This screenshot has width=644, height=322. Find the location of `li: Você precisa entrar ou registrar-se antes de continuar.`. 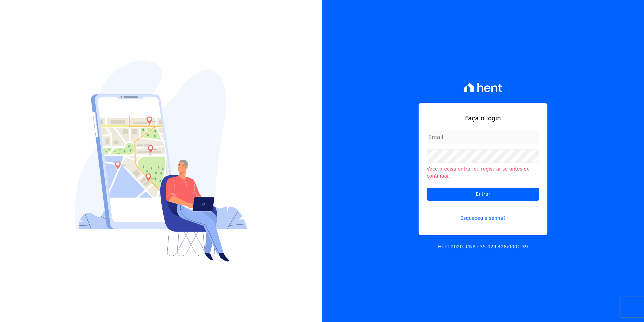

li: Você precisa entrar ou registrar-se antes de continuar. is located at coordinates (483, 172).